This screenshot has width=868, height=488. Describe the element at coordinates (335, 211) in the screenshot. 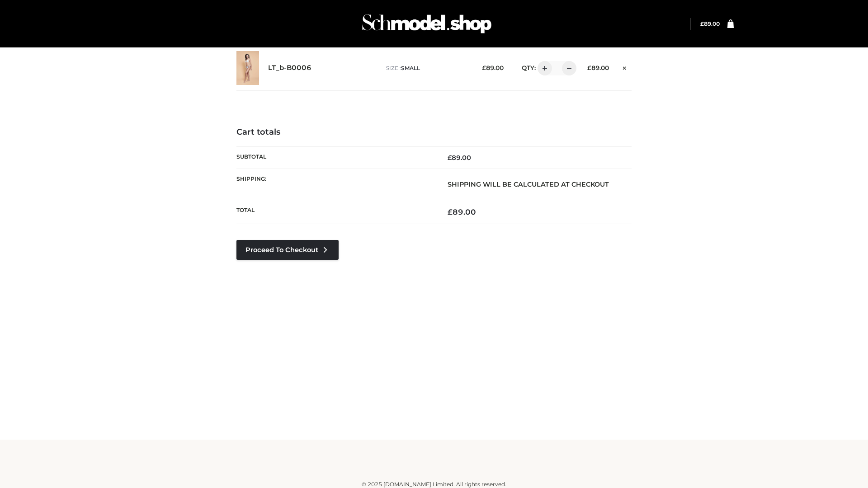

I see `th: Total` at that location.